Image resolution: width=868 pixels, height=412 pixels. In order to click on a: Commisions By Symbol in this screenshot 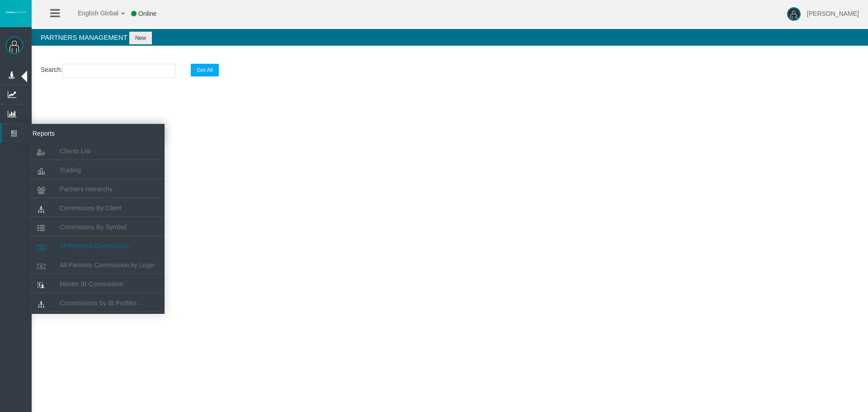, I will do `click(97, 227)`.